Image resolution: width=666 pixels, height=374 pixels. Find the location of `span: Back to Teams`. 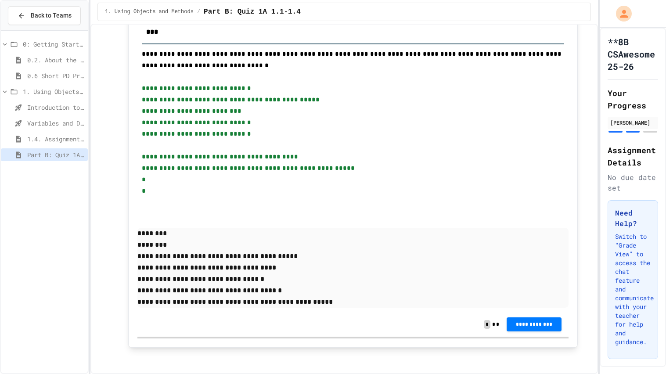

span: Back to Teams is located at coordinates (51, 15).